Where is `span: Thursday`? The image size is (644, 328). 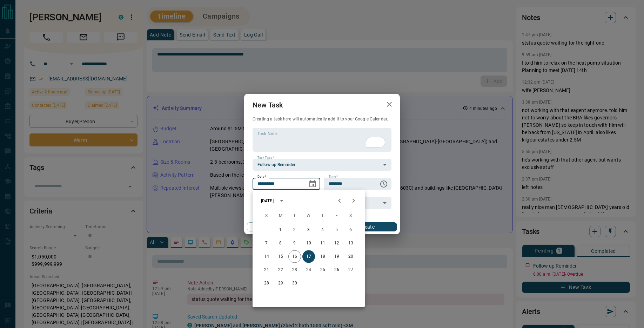 span: Thursday is located at coordinates (323, 216).